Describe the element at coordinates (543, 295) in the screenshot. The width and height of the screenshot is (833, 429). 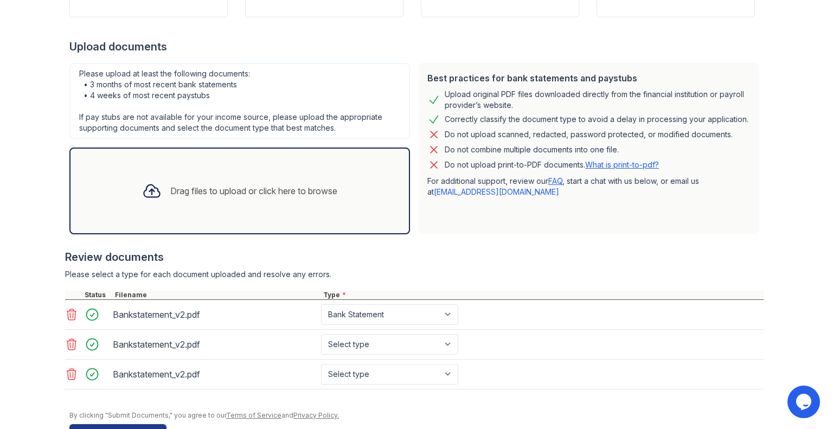
I see `div: Type` at that location.